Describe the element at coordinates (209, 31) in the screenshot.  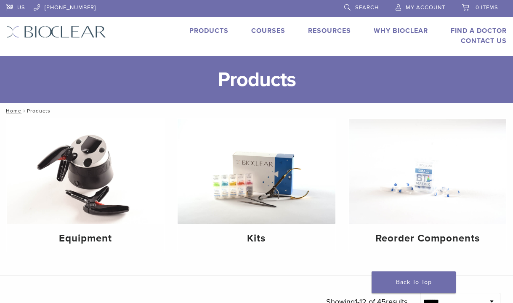
I see `a: Products` at that location.